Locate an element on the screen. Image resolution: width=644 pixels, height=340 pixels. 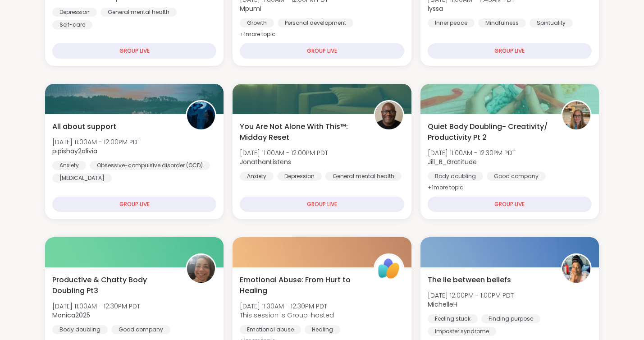
span: You Are Not Alone With This™: Midday Reset is located at coordinates (302, 132).